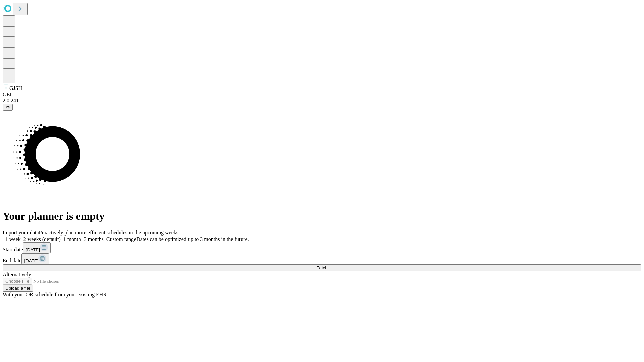  Describe the element at coordinates (322, 248) in the screenshot. I see `div: Start date` at that location.